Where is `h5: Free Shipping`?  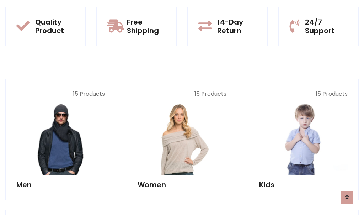
h5: Free Shipping is located at coordinates (146, 26).